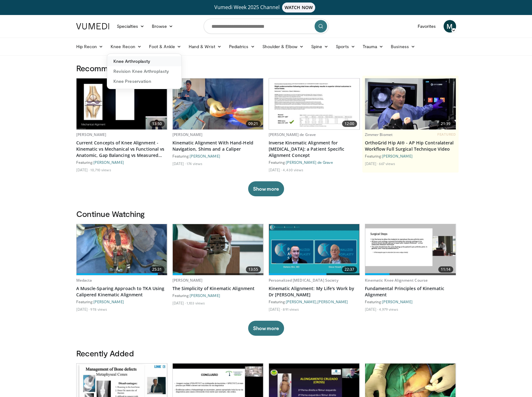  What do you see at coordinates (320, 47) in the screenshot?
I see `a: Spine` at bounding box center [320, 47].